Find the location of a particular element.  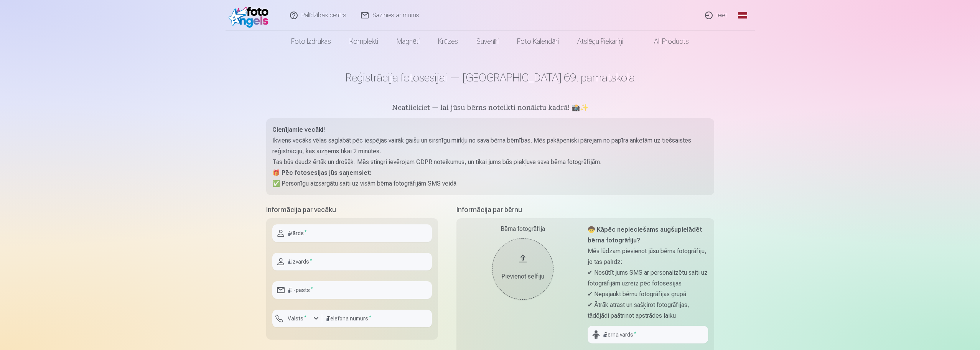

button: Valsts* is located at coordinates (297, 318).